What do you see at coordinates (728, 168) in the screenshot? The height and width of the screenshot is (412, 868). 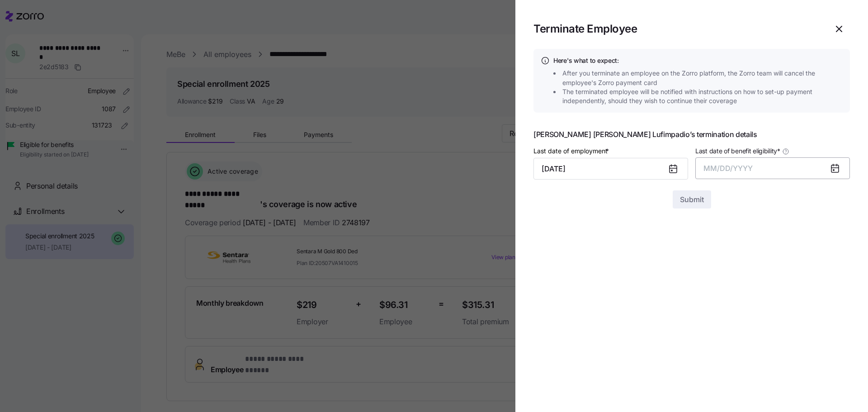 I see `span: MM/DD/YYYY` at bounding box center [728, 168].